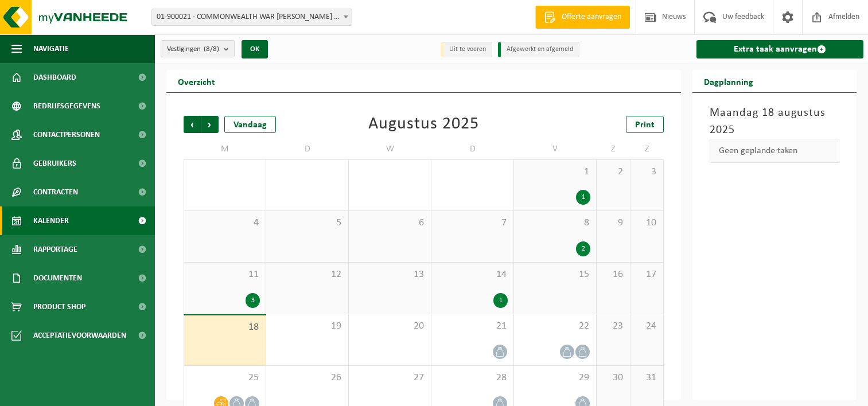  I want to click on span: 25, so click(225, 378).